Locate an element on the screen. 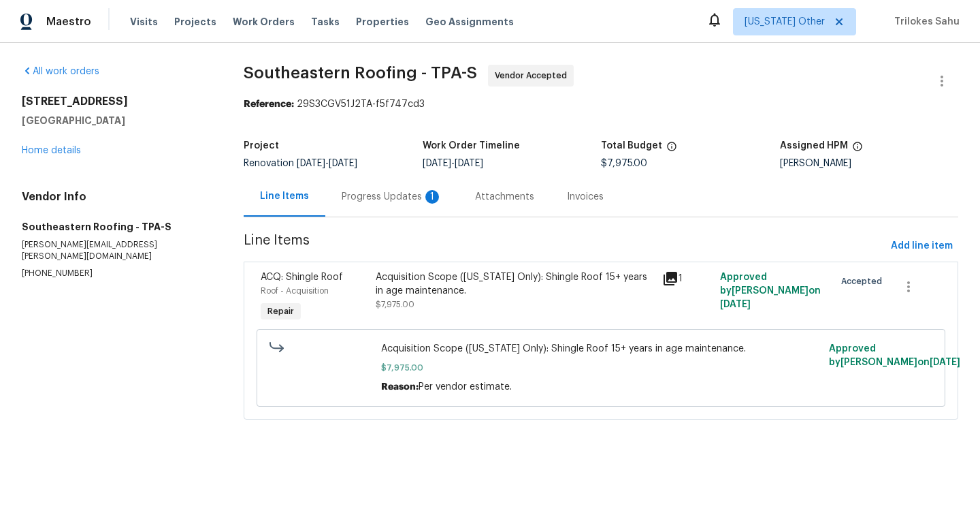  h5: Total Budget is located at coordinates (631, 145).